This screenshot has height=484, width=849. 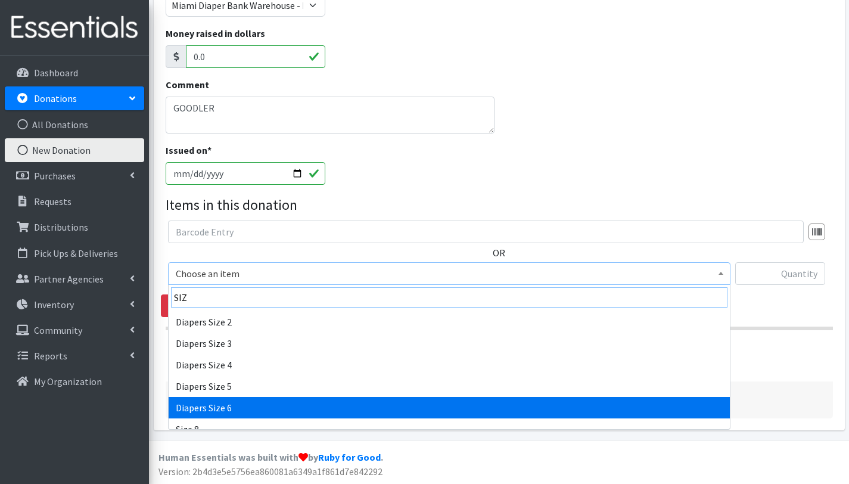 I want to click on li: Diapers Size 5, so click(x=449, y=386).